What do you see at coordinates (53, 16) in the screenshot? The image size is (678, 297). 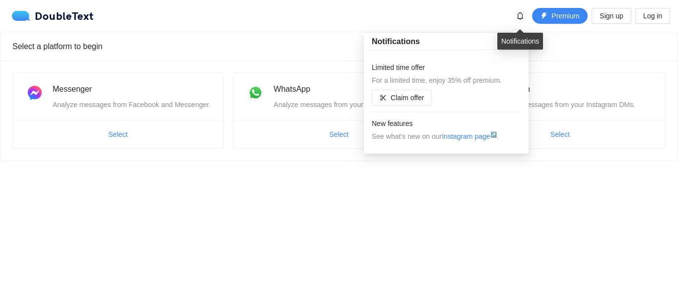 I see `div: DoubleText` at bounding box center [53, 16].